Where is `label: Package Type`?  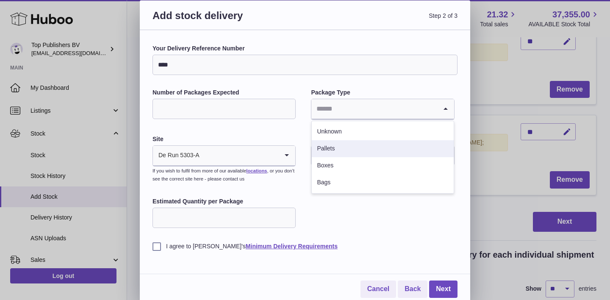 label: Package Type is located at coordinates (382, 92).